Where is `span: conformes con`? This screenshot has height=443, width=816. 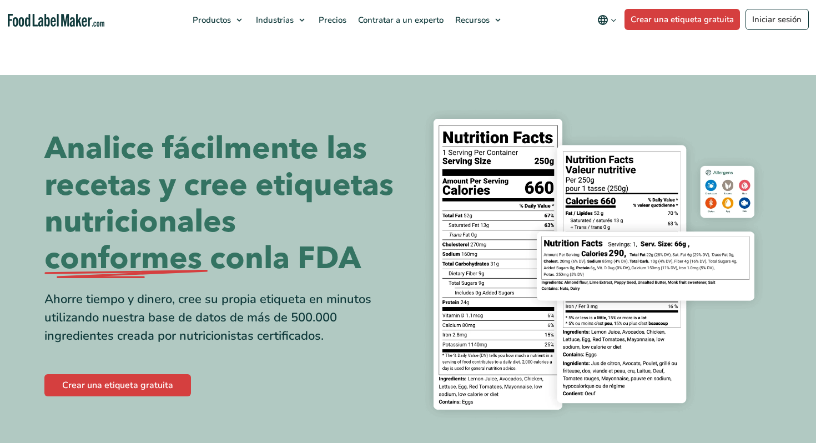 span: conformes con is located at coordinates (154, 259).